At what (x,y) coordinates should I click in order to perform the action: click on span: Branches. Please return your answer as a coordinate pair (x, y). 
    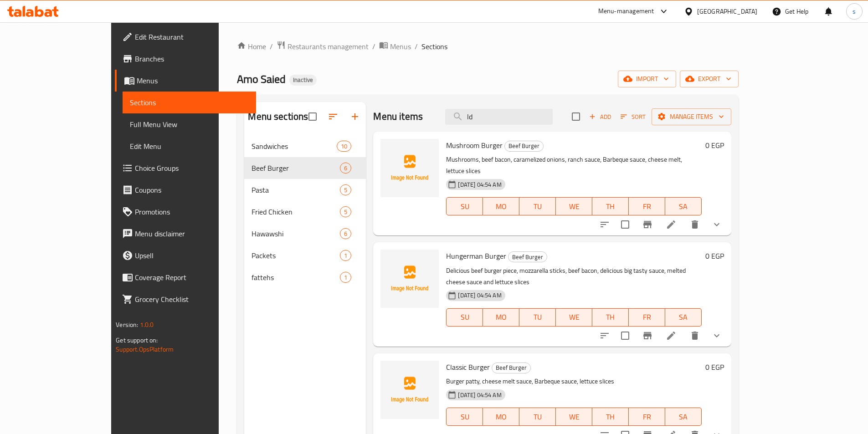
    Looking at the image, I should click on (192, 59).